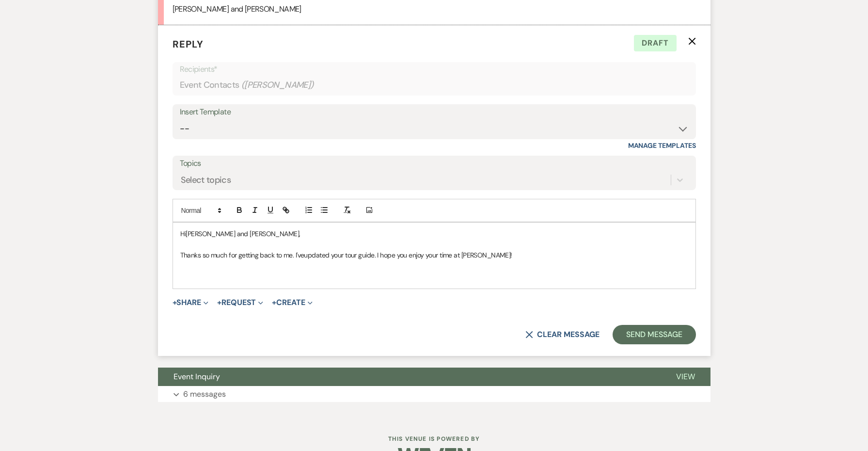 This screenshot has height=451, width=868. What do you see at coordinates (243, 255) in the screenshot?
I see `span: Thanks so much for getting back to me. I've` at bounding box center [243, 255].